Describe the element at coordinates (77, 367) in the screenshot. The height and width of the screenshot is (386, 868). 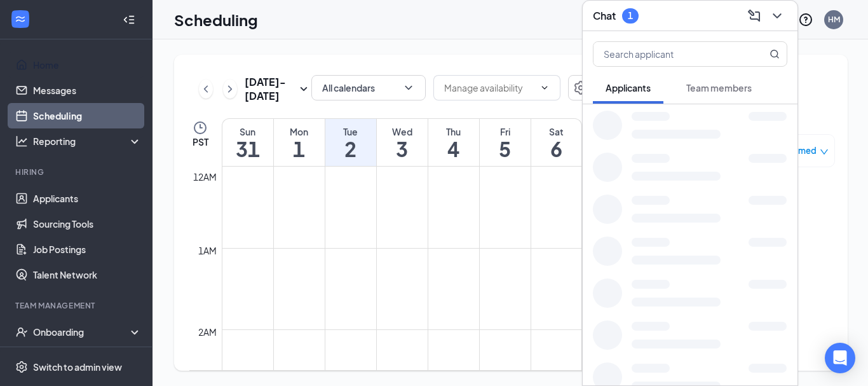
I see `div: Switch to admin view` at that location.